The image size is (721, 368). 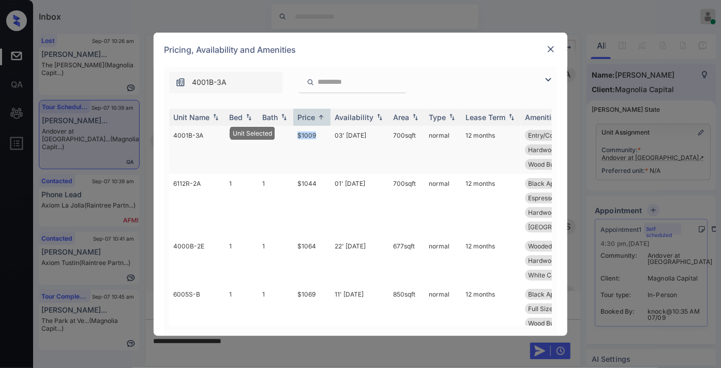 I want to click on div: Unit Name, so click(x=191, y=117).